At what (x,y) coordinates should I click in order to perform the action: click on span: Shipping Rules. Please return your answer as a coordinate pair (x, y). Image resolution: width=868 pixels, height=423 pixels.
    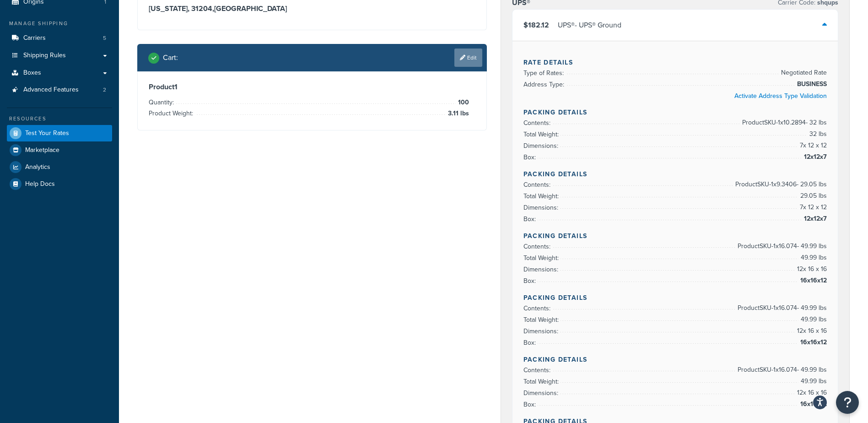
    Looking at the image, I should click on (44, 55).